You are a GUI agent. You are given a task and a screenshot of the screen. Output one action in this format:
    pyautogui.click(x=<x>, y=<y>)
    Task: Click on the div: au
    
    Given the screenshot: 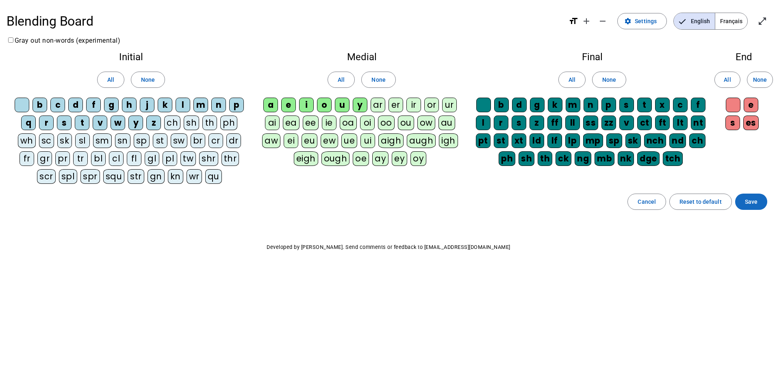 What is the action you would take?
    pyautogui.click(x=447, y=123)
    